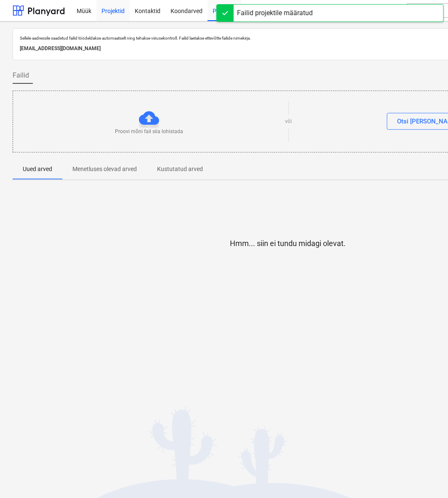  I want to click on p: Uued arved, so click(37, 169).